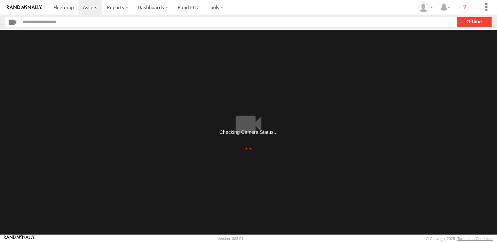 This screenshot has height=242, width=497. What do you see at coordinates (460, 239) in the screenshot?
I see `div: © Copyright 2025 -` at bounding box center [460, 239].